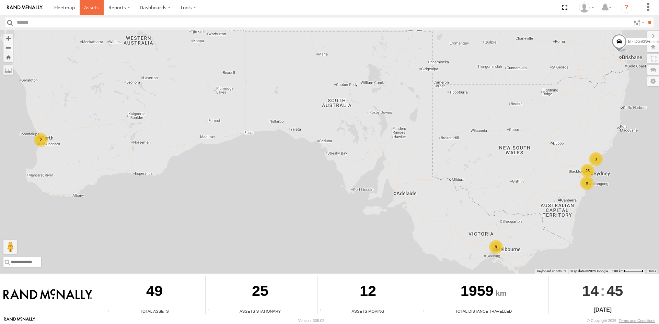 The image size is (659, 324). I want to click on button: Zoom in, so click(8, 38).